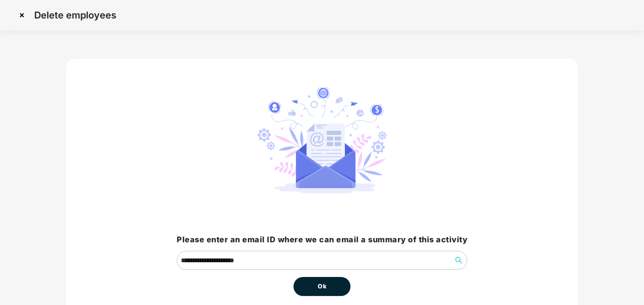 This screenshot has height=305, width=644. What do you see at coordinates (459, 260) in the screenshot?
I see `button: search` at bounding box center [459, 260].